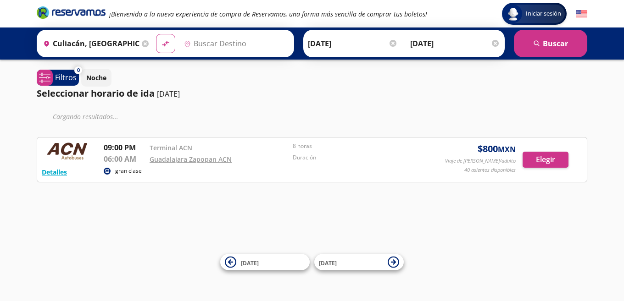 The width and height of the screenshot is (624, 301). I want to click on button: Noche, so click(96, 77).